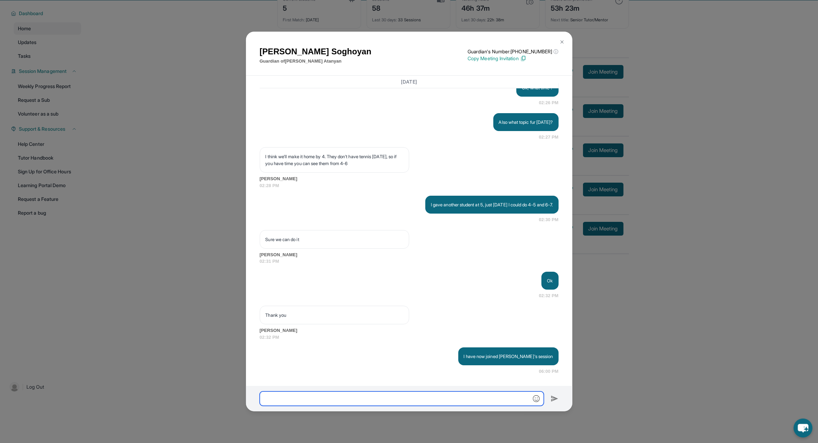  I want to click on button: chat-button, so click(803, 428).